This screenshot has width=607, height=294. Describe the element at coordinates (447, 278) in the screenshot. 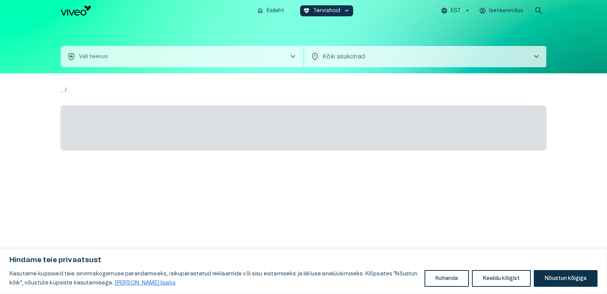

I see `button: Kohanda` at that location.